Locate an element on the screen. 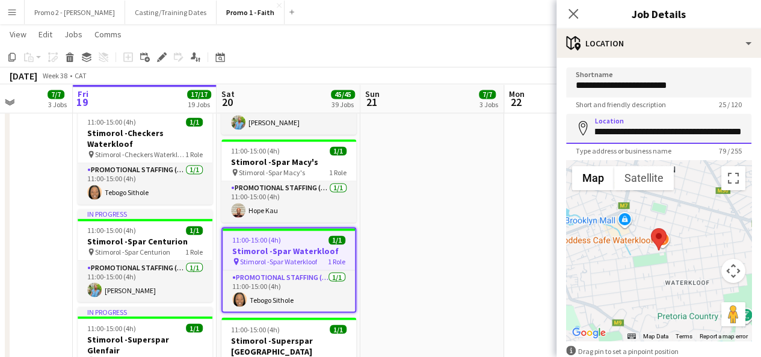 This screenshot has height=357, width=761. span: Stimorol -Spar Centurion is located at coordinates (132, 252).